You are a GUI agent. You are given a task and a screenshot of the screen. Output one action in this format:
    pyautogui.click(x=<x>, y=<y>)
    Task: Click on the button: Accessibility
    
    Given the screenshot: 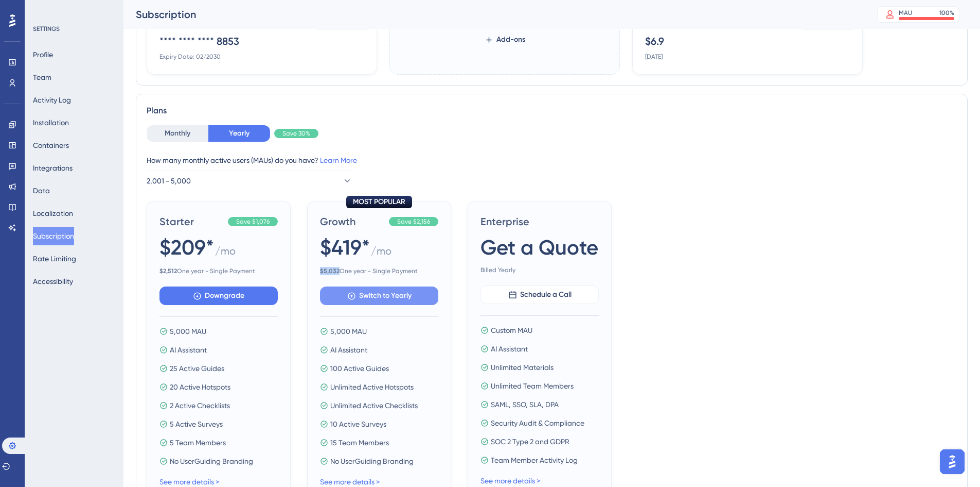 What is the action you would take?
    pyautogui.click(x=53, y=281)
    